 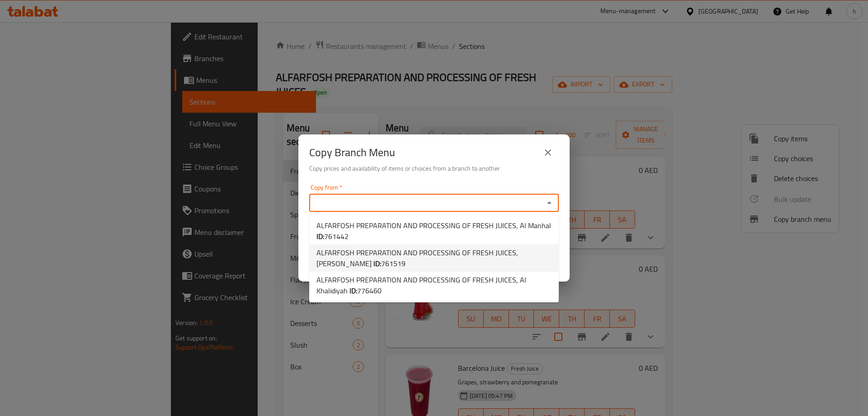 What do you see at coordinates (369, 290) in the screenshot?
I see `span: 776460` at bounding box center [369, 290].